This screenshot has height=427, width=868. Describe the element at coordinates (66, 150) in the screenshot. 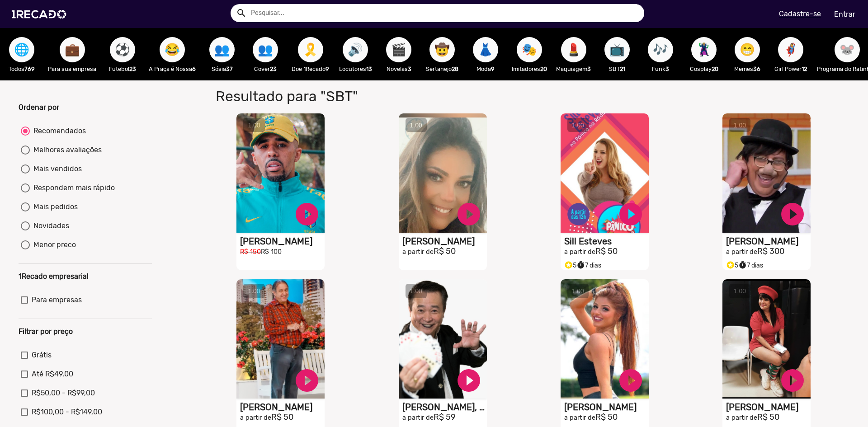

I see `div: Melhores avaliações` at that location.